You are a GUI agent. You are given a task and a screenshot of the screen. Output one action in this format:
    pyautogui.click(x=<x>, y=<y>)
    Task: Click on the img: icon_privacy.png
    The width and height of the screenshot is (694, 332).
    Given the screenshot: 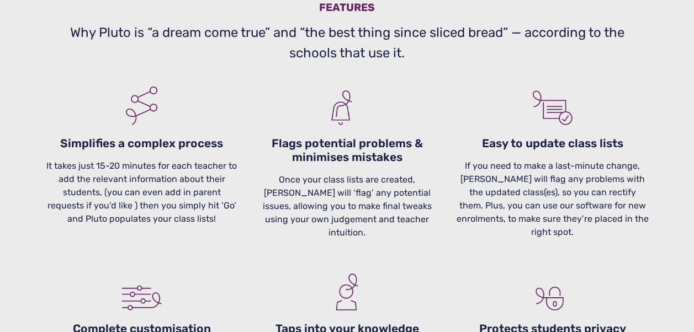 What is the action you would take?
    pyautogui.click(x=553, y=286)
    